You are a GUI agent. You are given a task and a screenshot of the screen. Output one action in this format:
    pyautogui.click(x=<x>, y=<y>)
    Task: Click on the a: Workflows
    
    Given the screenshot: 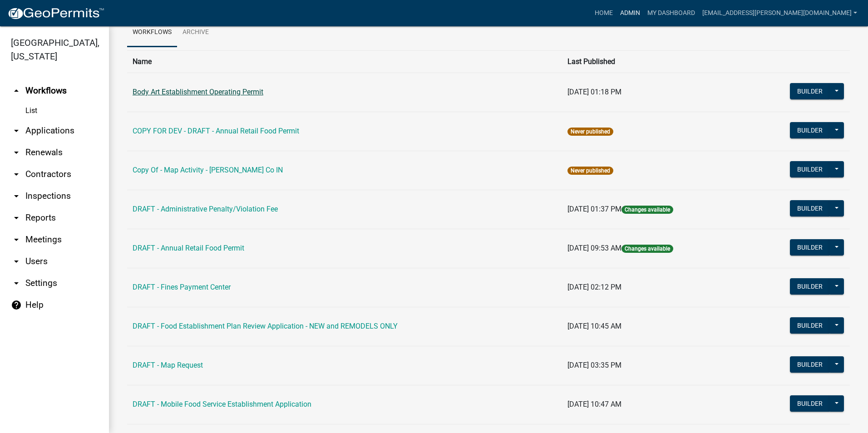 What is the action you would take?
    pyautogui.click(x=152, y=33)
    